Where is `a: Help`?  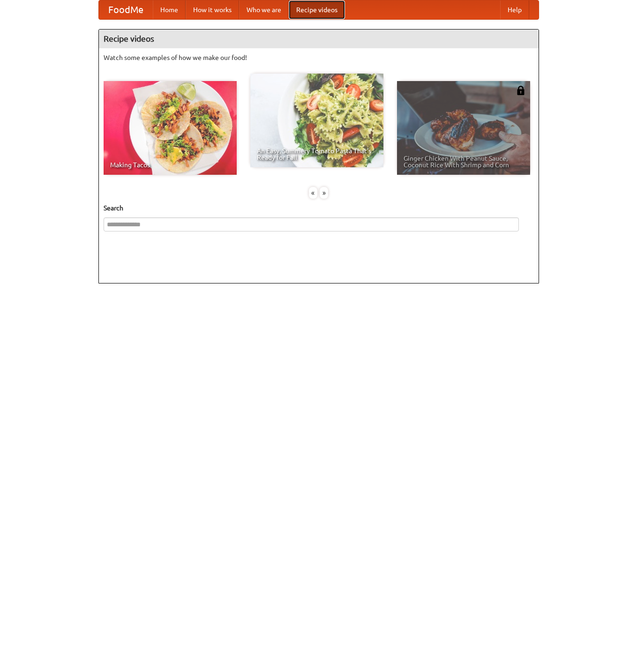
a: Help is located at coordinates (515, 10).